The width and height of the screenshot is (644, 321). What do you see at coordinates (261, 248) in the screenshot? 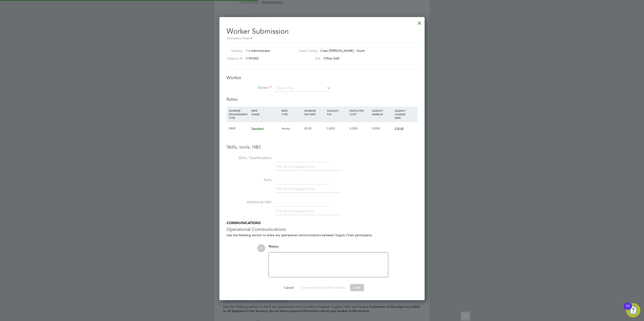
I see `span: CL` at bounding box center [261, 248].